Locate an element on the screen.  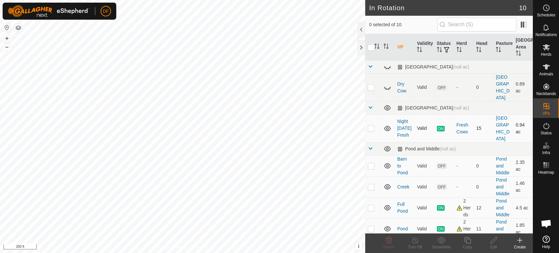
button: Map Layers is located at coordinates (18, 28).